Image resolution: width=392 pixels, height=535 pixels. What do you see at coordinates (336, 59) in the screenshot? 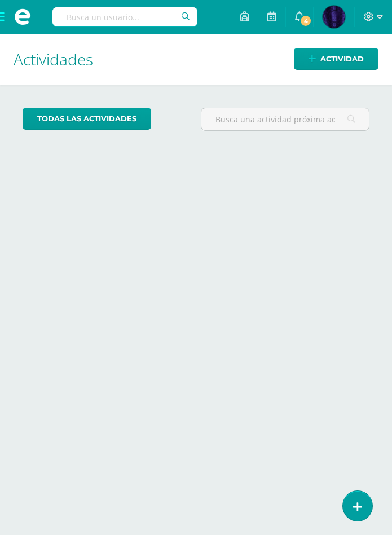
I see `a: Actividad` at bounding box center [336, 59].